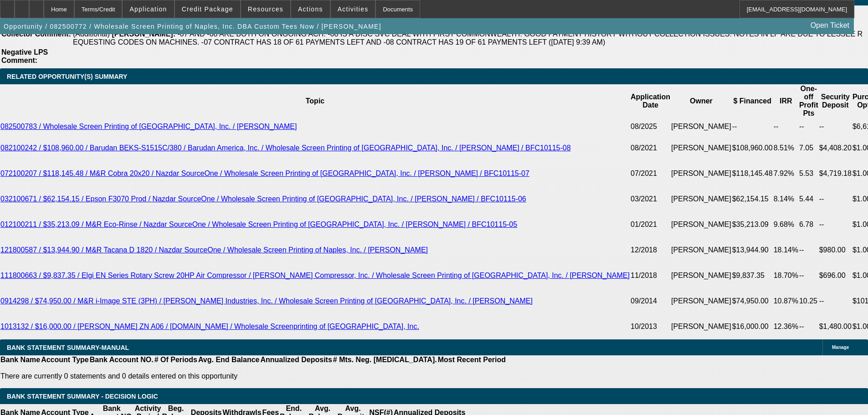 The height and width of the screenshot is (415, 868). I want to click on td: 08/2021, so click(650, 148).